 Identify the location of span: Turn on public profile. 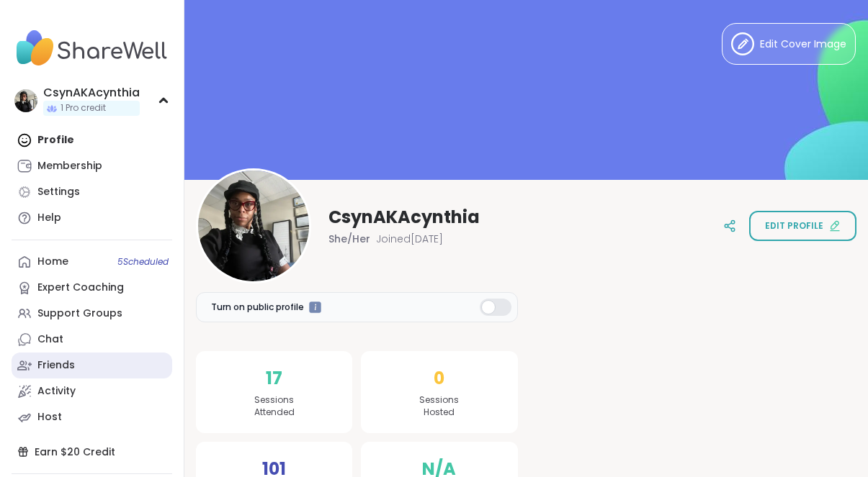
(257, 308).